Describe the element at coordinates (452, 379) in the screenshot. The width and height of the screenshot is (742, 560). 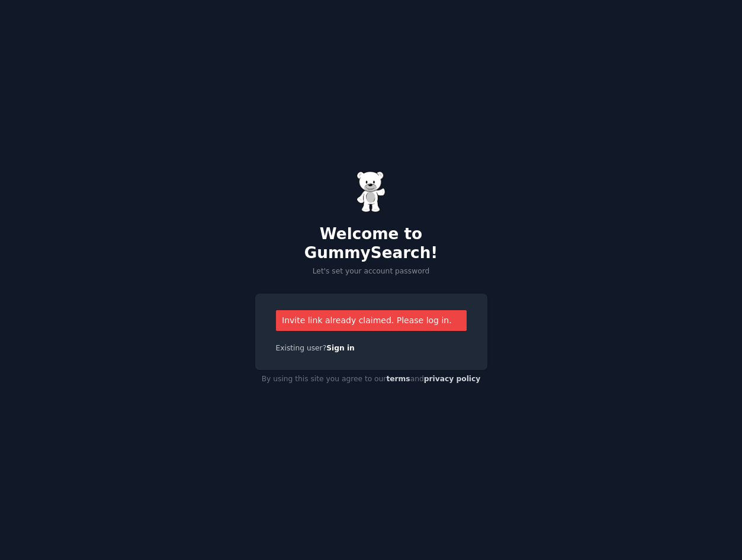
I see `a: privacy policy` at that location.